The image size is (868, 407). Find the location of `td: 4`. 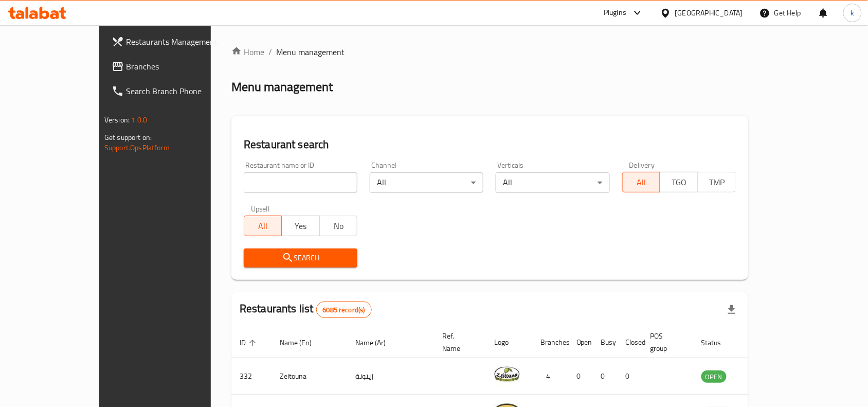

td: 4 is located at coordinates (551, 376).